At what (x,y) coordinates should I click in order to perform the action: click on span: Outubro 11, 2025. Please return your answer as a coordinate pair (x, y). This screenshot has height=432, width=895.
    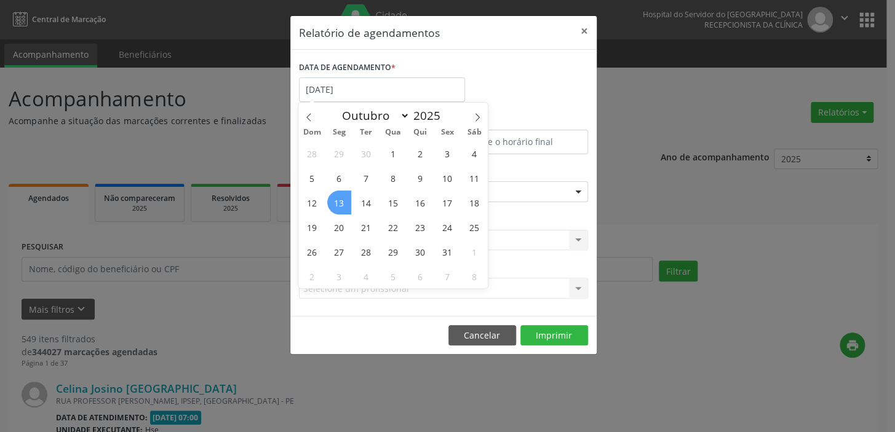
    Looking at the image, I should click on (474, 178).